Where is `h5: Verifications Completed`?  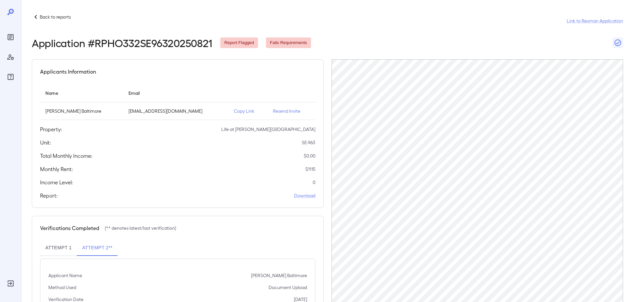 h5: Verifications Completed is located at coordinates (70, 228).